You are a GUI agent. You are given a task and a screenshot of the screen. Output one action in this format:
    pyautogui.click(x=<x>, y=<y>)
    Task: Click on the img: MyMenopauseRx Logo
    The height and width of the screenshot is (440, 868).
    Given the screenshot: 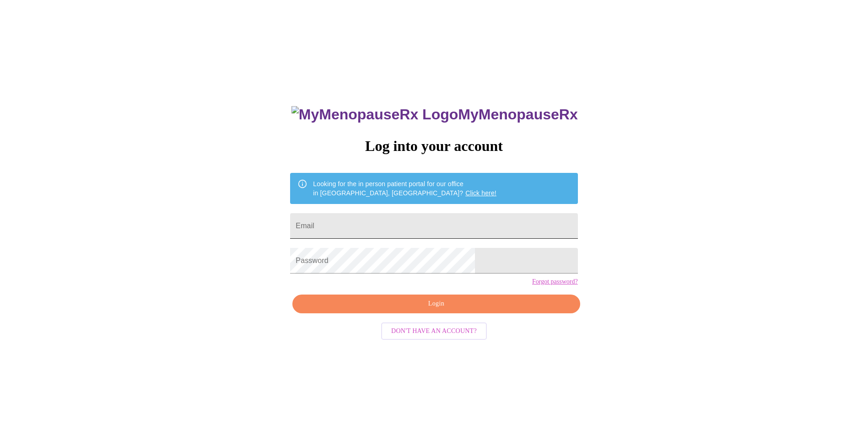 What is the action you would take?
    pyautogui.click(x=375, y=114)
    